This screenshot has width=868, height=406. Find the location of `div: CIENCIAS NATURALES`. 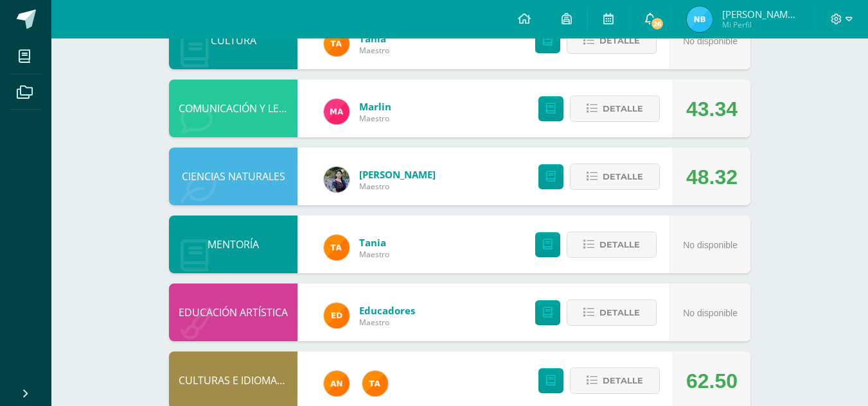

div: CIENCIAS NATURALES is located at coordinates (233, 176).